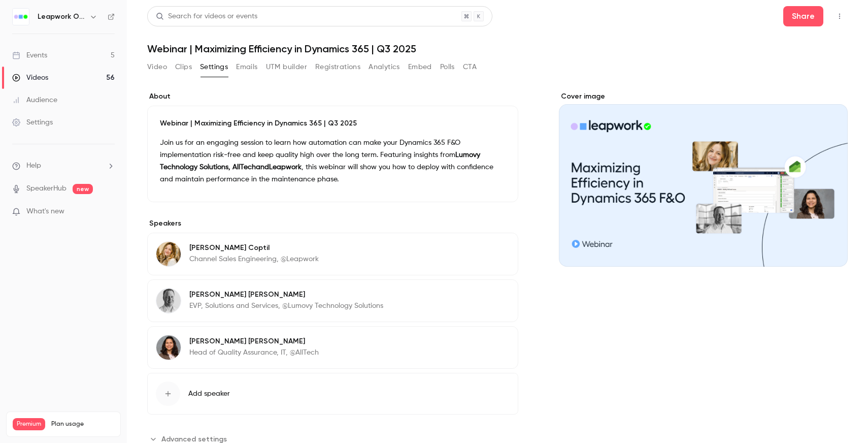 Image resolution: width=868 pixels, height=443 pixels. Describe the element at coordinates (183, 67) in the screenshot. I see `button: Clips` at that location.